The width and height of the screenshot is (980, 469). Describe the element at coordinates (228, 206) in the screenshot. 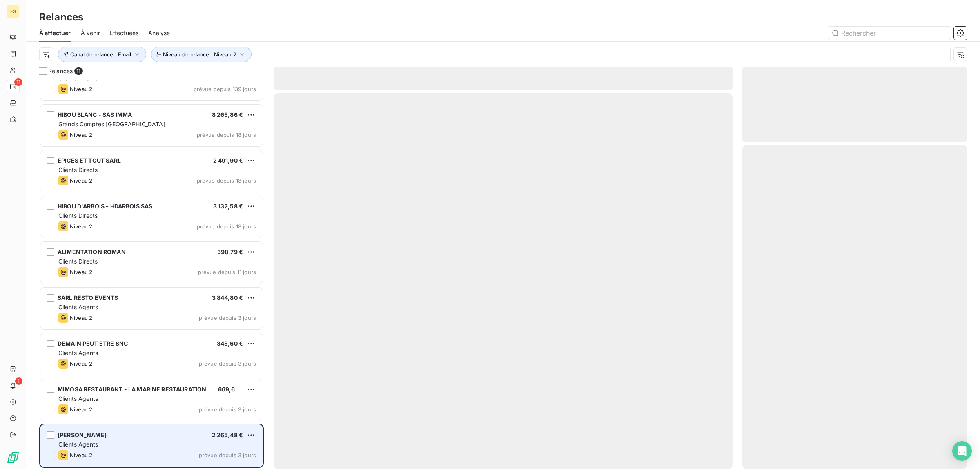

I see `span: 3 132,58 €` at that location.